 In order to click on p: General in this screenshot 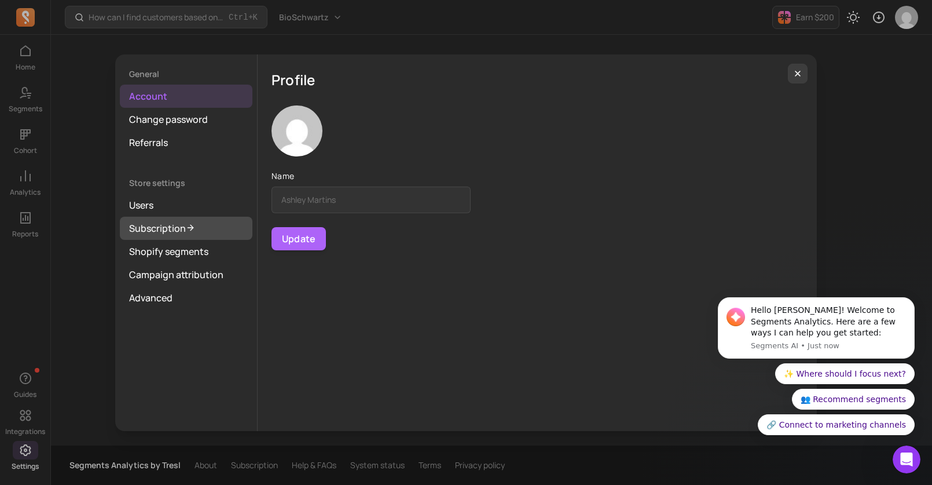, I will do `click(186, 74)`.